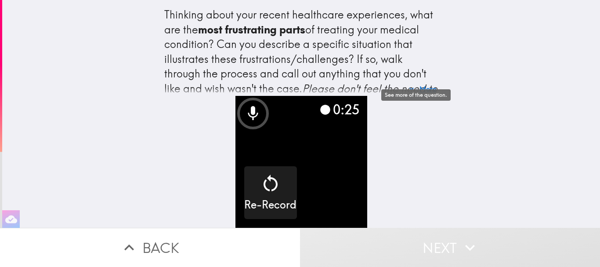  What do you see at coordinates (271, 192) in the screenshot?
I see `button: Re-Record` at bounding box center [271, 192].